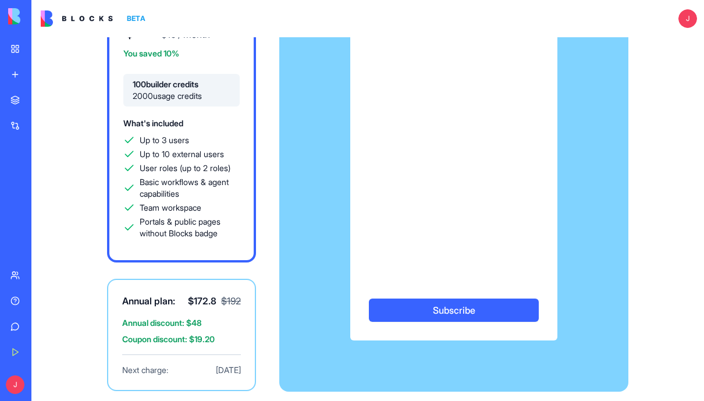 The image size is (704, 401). What do you see at coordinates (181, 339) in the screenshot?
I see `span: Coupon discount: $ 19.20` at bounding box center [181, 339].